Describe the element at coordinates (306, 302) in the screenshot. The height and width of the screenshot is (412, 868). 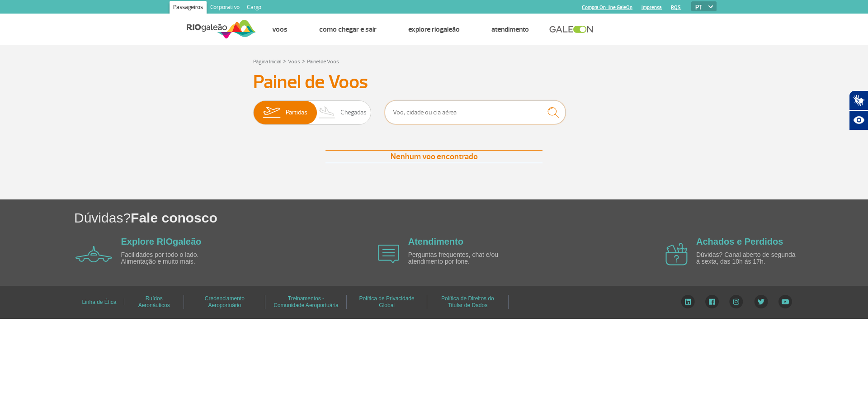
I see `a: Treinamentos - Comunidade Aeroportuária` at that location.